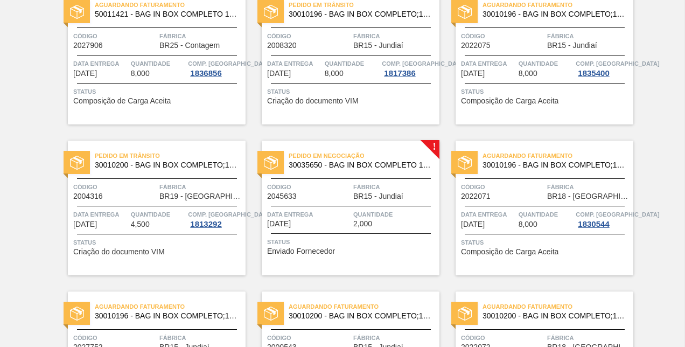 This screenshot has height=347, width=685. What do you see at coordinates (536, 208) in the screenshot?
I see `a: statusAguardando Faturamento30010196 - BAG IN BOX COMPLETO;18L;NORMAL;;Código2022071FábricaBR18 -...` at bounding box center [536, 208].